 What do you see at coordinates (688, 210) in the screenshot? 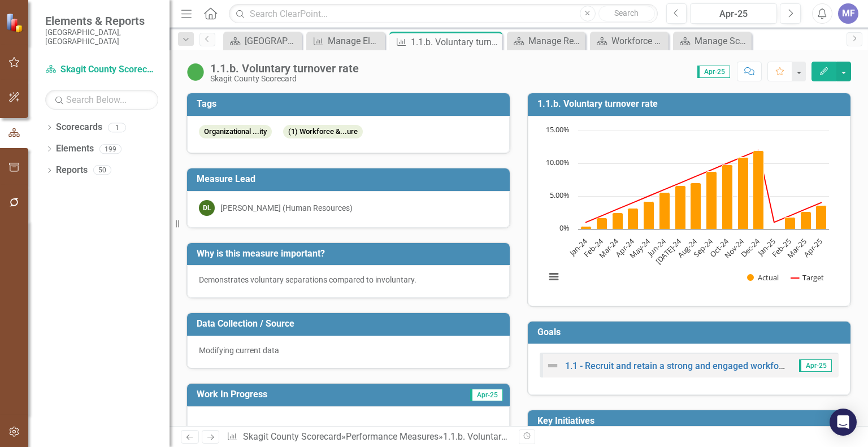
I see `svg: Interactive chart` at bounding box center [688, 210].